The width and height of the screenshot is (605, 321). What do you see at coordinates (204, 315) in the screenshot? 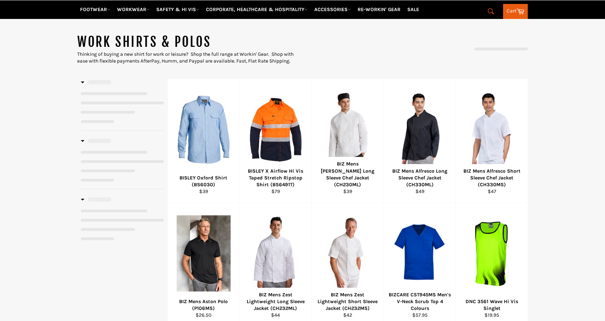
I see `div: $26.50` at bounding box center [204, 315].